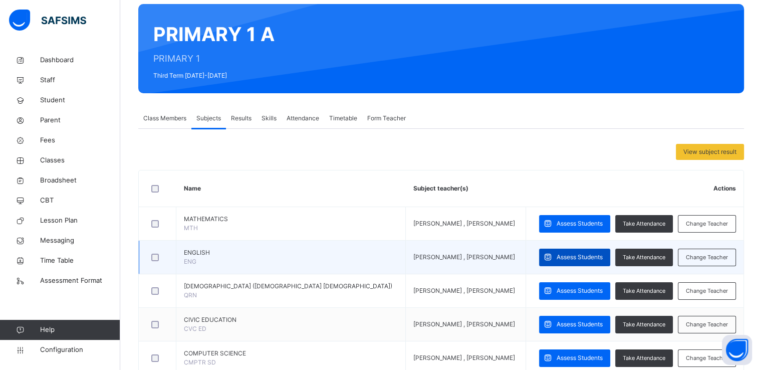 This screenshot has width=762, height=370. What do you see at coordinates (291, 188) in the screenshot?
I see `th: Name` at bounding box center [291, 188].